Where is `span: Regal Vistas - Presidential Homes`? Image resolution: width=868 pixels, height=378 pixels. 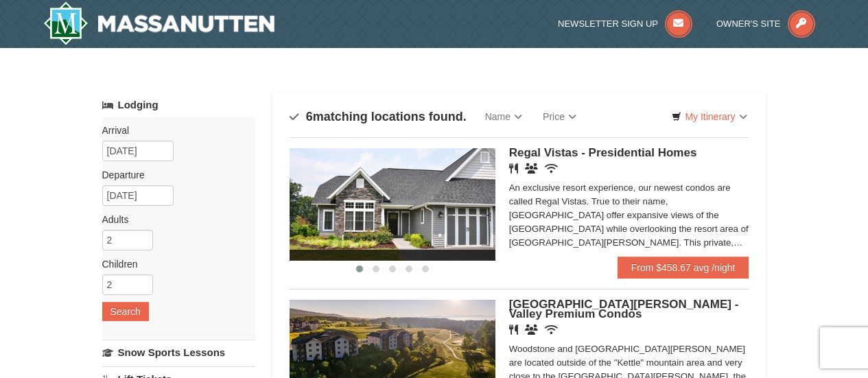 span: Regal Vistas - Presidential Homes is located at coordinates (603, 153).